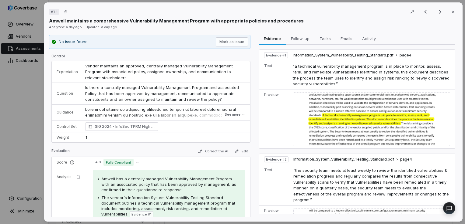 This screenshot has width=465, height=224. What do you see at coordinates (241, 151) in the screenshot?
I see `button: Edit` at bounding box center [241, 151].